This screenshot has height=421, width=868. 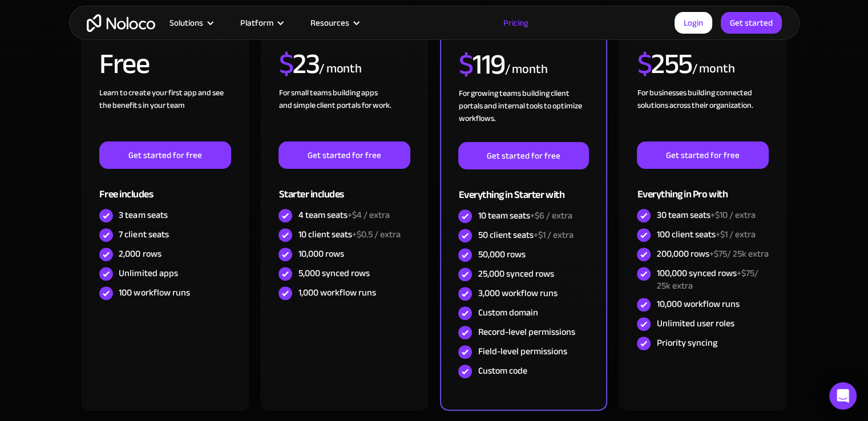 What do you see at coordinates (695, 324) in the screenshot?
I see `div: Unlimited user roles` at bounding box center [695, 324].